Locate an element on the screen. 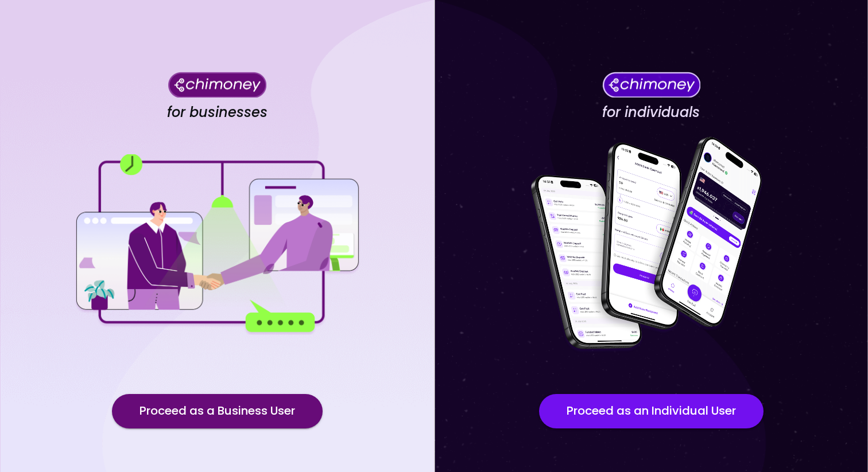  button: Proceed as a Business User is located at coordinates (217, 411).